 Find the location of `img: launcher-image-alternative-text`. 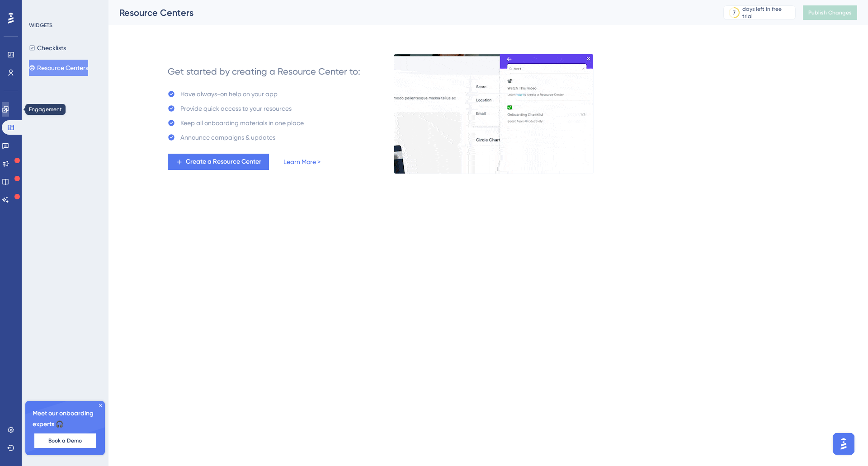

img: launcher-image-alternative-text is located at coordinates (14, 14).